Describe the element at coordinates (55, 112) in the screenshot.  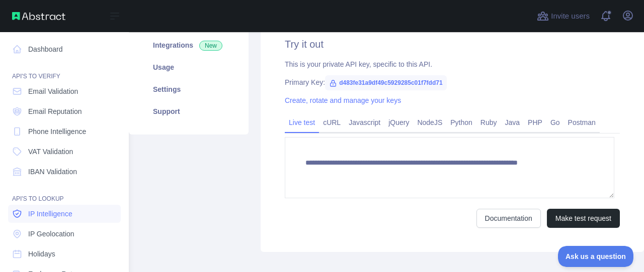
I see `span: Email Reputation` at that location.